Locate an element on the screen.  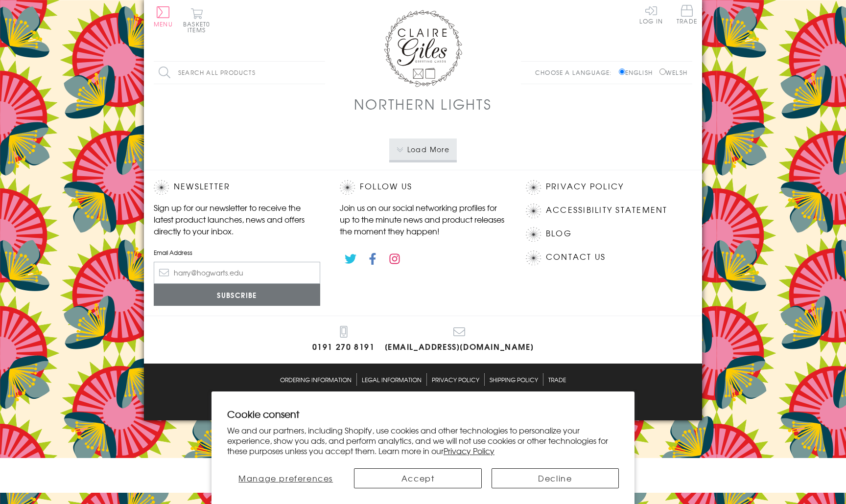
span: Menu is located at coordinates (163, 24).